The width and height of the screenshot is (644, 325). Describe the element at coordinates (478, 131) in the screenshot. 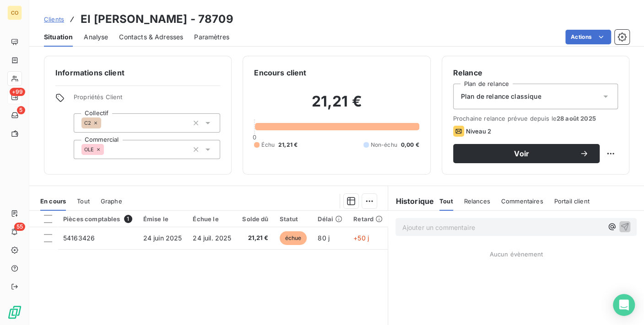

I see `span: Niveau 2` at that location.